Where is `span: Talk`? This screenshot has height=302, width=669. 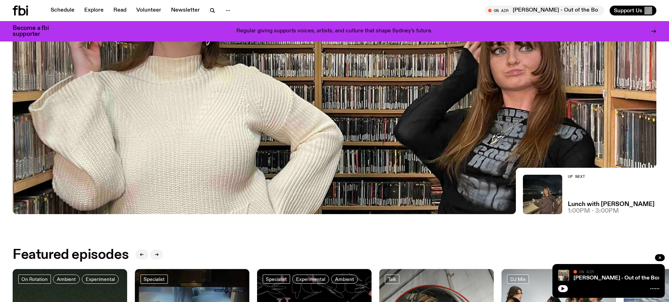
span: Talk is located at coordinates (392, 279).